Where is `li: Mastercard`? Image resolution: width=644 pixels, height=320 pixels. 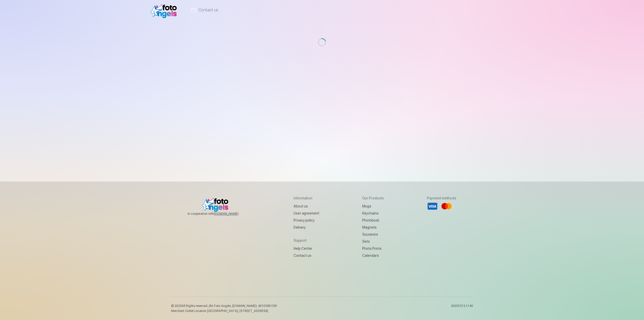
li: Mastercard is located at coordinates (446, 206).